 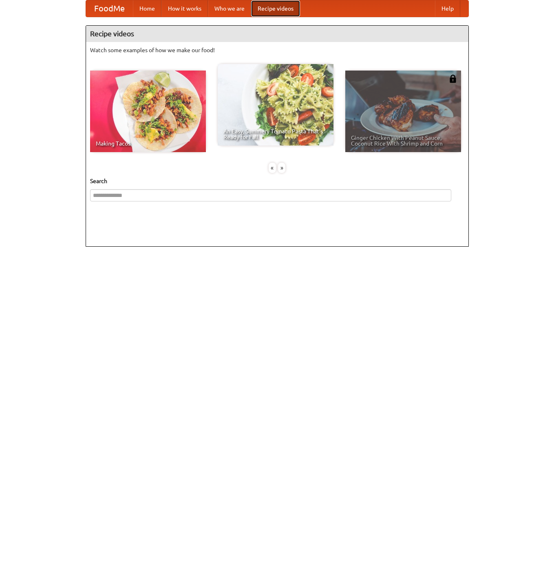 I want to click on a: FoodMe, so click(x=109, y=9).